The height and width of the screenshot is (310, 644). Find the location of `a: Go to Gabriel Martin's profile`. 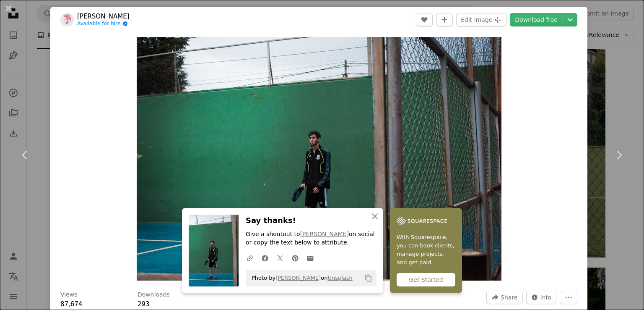

a: Go to Gabriel Martin's profile is located at coordinates (67, 20).